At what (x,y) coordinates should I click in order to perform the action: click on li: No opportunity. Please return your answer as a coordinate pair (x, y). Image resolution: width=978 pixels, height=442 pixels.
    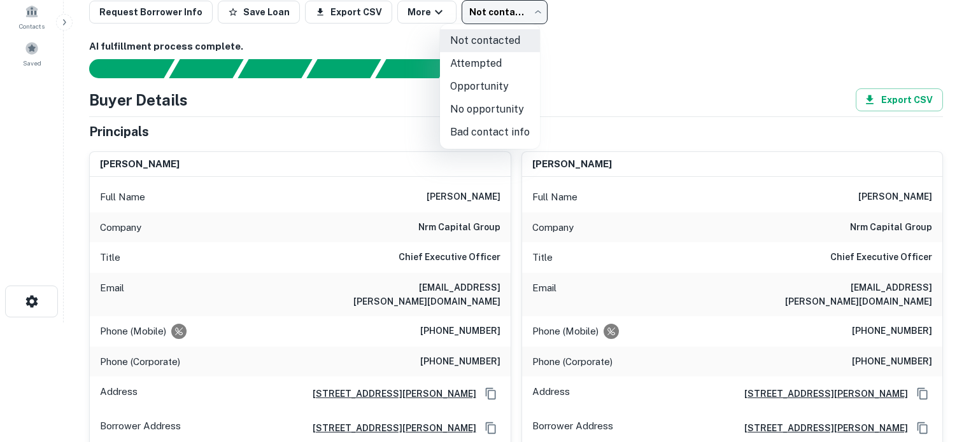
    Looking at the image, I should click on (490, 109).